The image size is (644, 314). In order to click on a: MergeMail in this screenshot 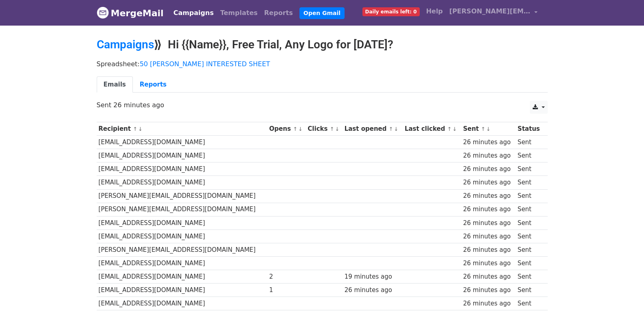, I will do `click(130, 13)`.